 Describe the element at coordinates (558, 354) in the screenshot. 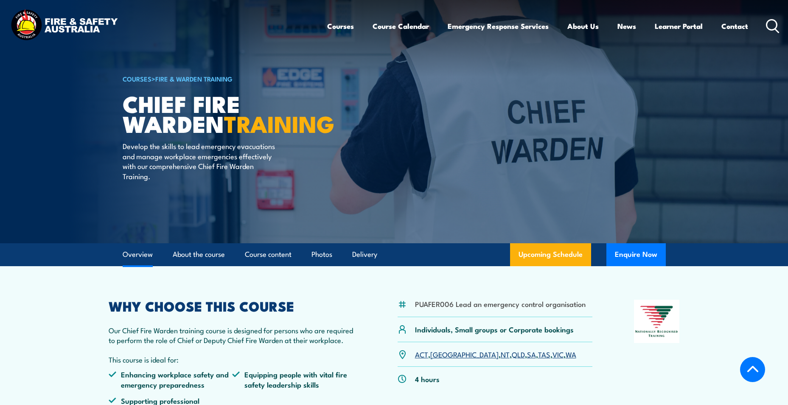

I see `a: VIC` at that location.